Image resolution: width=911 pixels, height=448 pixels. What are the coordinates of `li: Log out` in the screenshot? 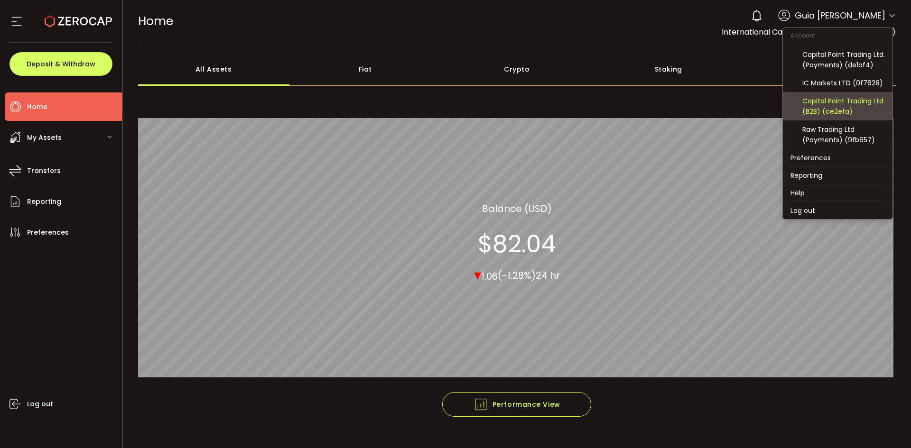 It's located at (837, 211).